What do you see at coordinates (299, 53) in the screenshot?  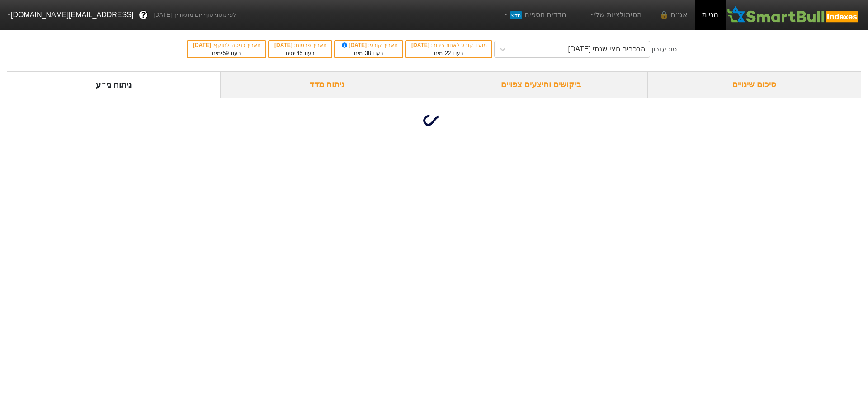 I see `span: 45` at bounding box center [299, 53].